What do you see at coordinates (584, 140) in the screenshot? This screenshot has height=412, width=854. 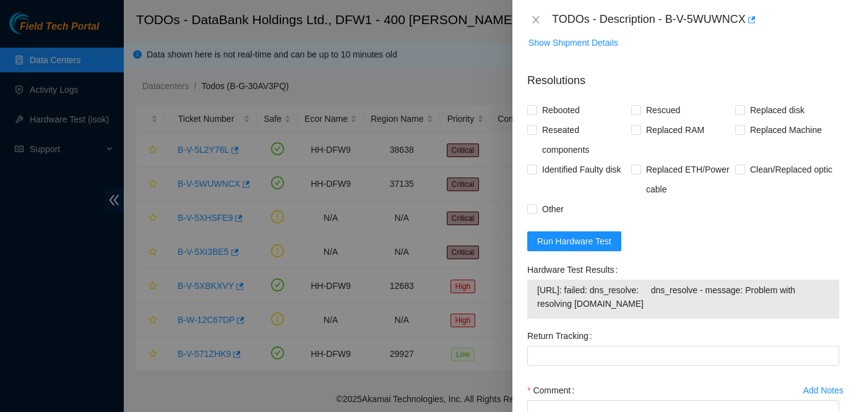 I see `span: Reseated components` at bounding box center [584, 140].